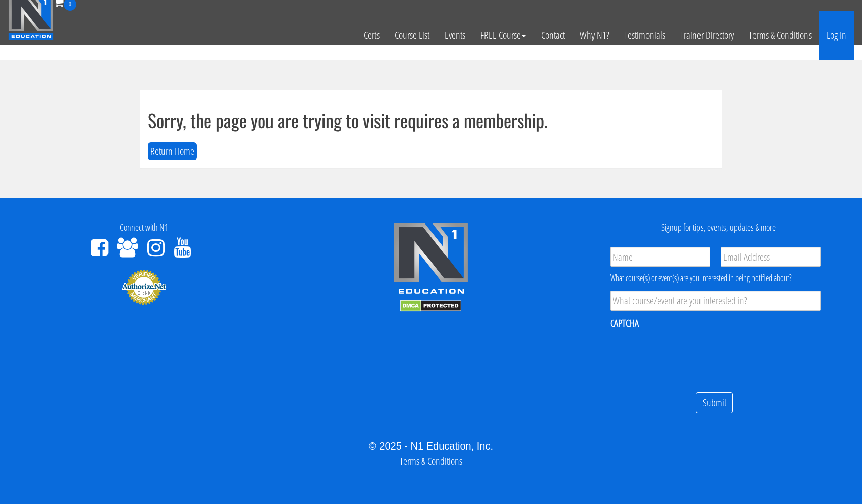 The height and width of the screenshot is (504, 862). I want to click on input: Name, so click(660, 257).